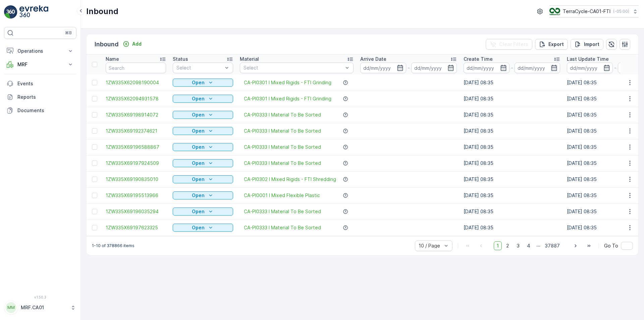  I want to click on p: Events, so click(46, 83).